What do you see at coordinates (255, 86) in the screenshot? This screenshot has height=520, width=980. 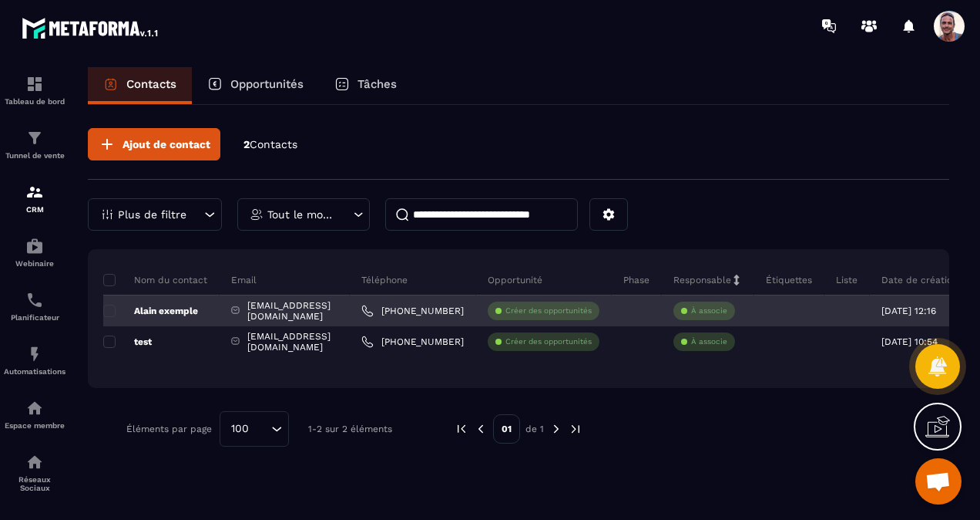 I see `a: Opportunités` at bounding box center [255, 86].